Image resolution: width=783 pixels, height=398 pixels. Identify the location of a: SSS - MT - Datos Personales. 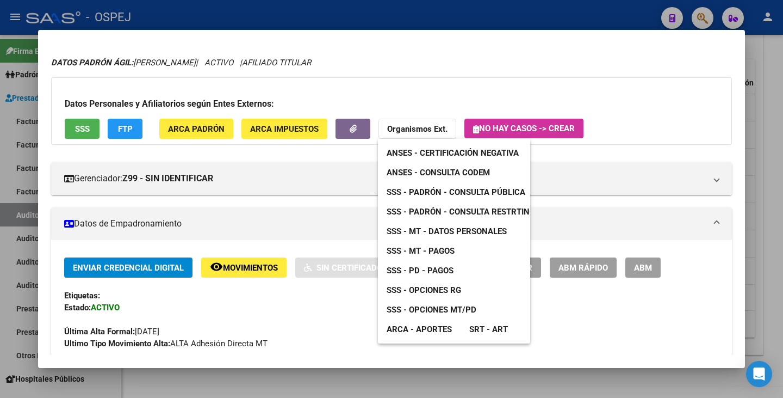
(446, 231).